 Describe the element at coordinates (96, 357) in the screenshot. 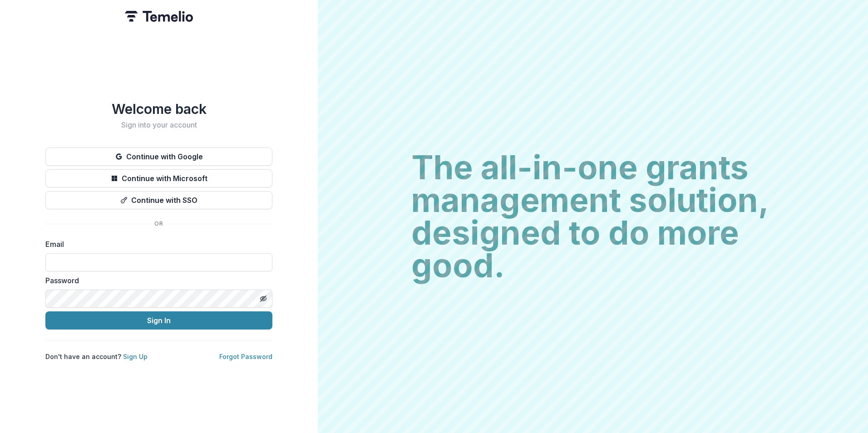

I see `p: Don't have an account?` at that location.